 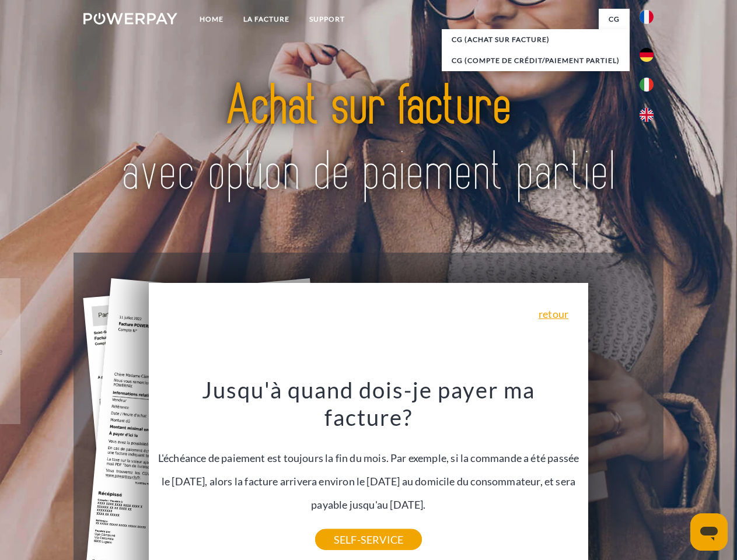 I want to click on a: retour, so click(x=553, y=314).